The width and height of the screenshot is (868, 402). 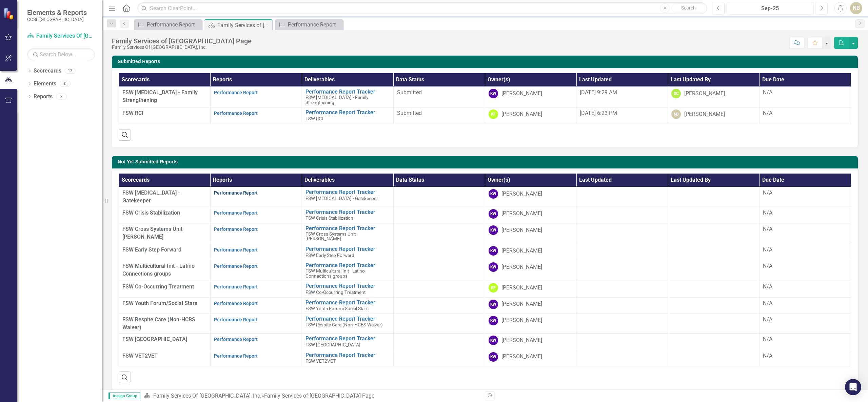 I want to click on span: Assign Group, so click(x=124, y=396).